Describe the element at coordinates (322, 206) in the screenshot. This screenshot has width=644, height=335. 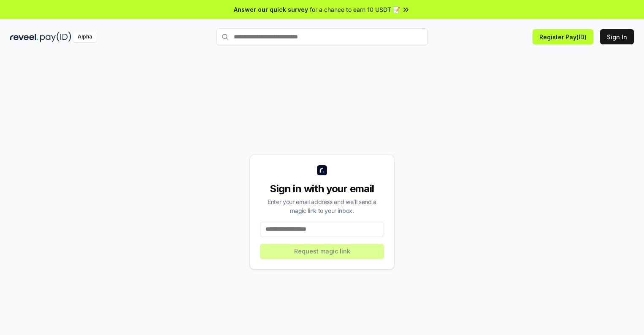
I see `div: Enter your email address and we’ll send a magic link to your inbox.` at that location.